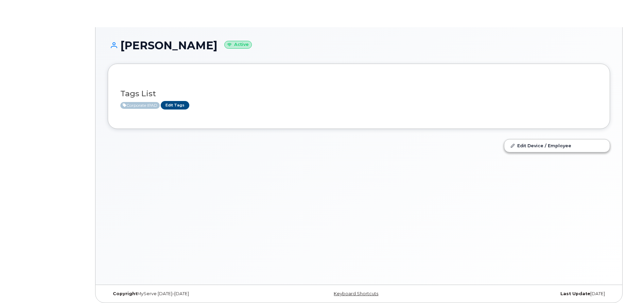  I want to click on a: Edit Device / Employee, so click(557, 146).